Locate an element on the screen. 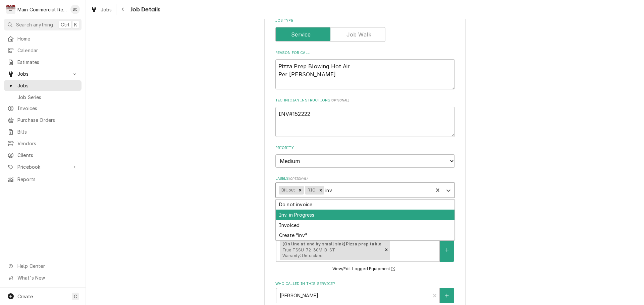 This screenshot has height=305, width=644. a: Invoices is located at coordinates (42, 108).